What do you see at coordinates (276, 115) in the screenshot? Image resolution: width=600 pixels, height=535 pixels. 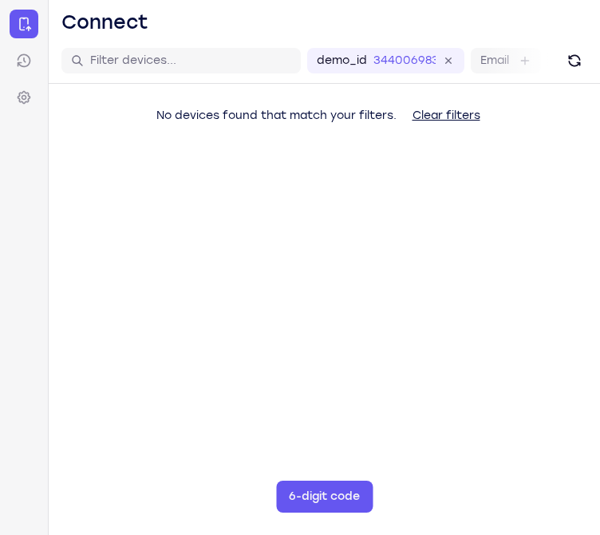 I see `span: No devices found that match your filters.` at bounding box center [276, 115].